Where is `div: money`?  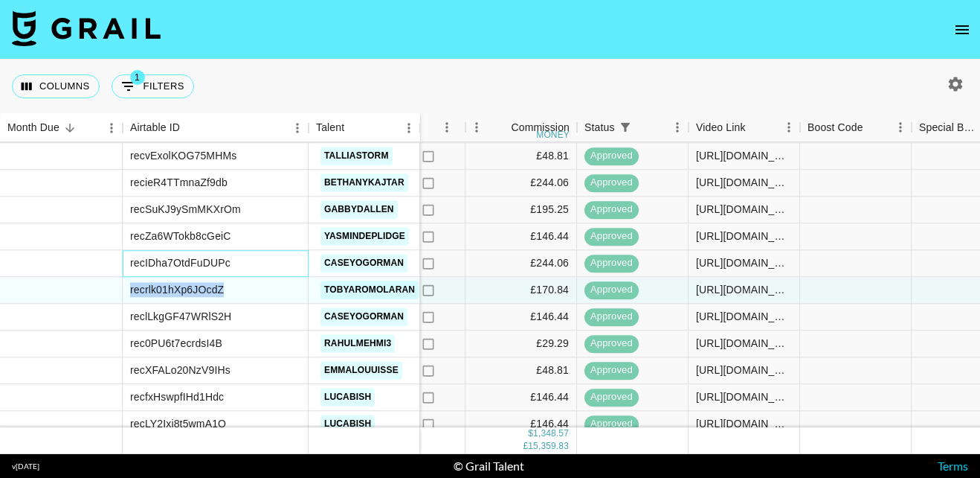
div: money is located at coordinates (552, 135).